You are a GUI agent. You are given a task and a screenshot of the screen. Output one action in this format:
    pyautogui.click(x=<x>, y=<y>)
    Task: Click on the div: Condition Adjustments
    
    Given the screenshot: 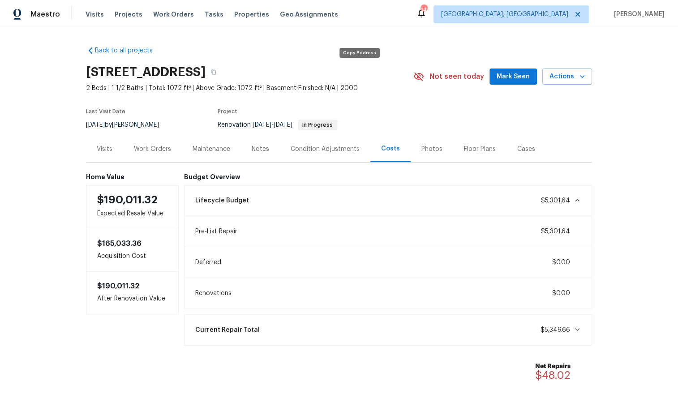 What is the action you would take?
    pyautogui.click(x=325, y=149)
    